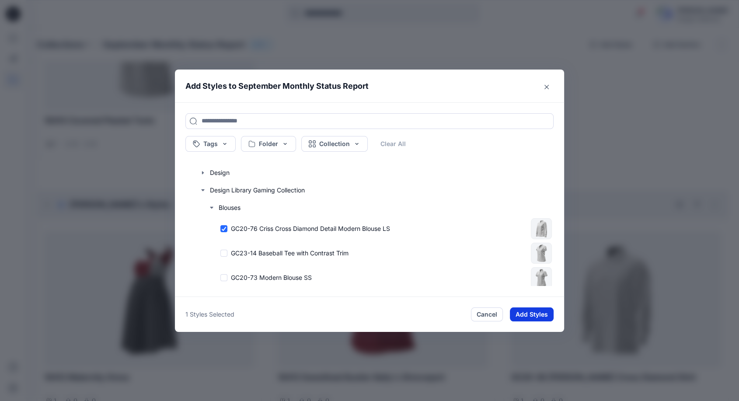  I want to click on button: Add Styles, so click(532, 314).